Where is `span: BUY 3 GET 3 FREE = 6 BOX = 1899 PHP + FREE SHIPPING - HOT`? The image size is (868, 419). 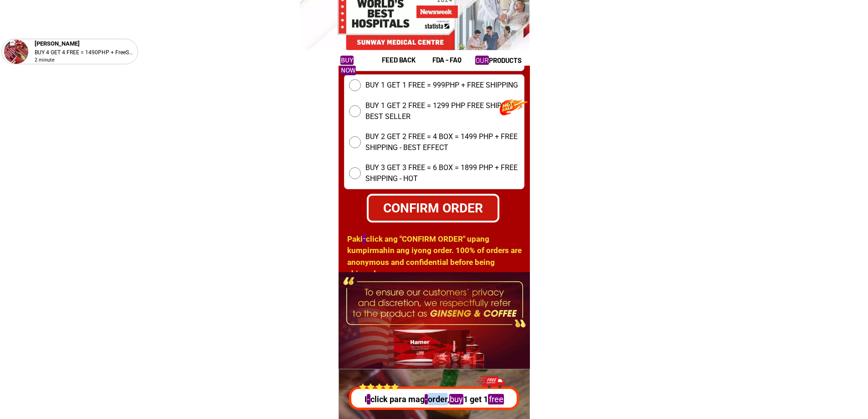
span: BUY 3 GET 3 FREE = 6 BOX = 1899 PHP + FREE SHIPPING - HOT is located at coordinates (445, 173).